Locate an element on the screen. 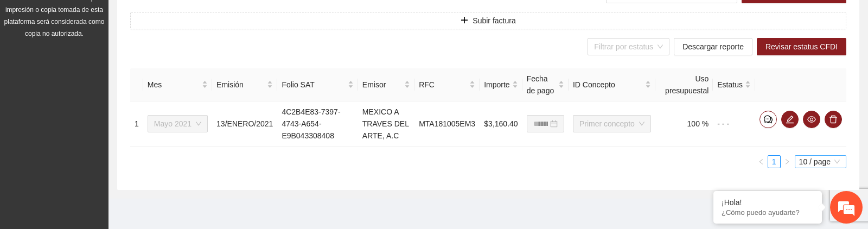  div: Page Size is located at coordinates (820, 161).